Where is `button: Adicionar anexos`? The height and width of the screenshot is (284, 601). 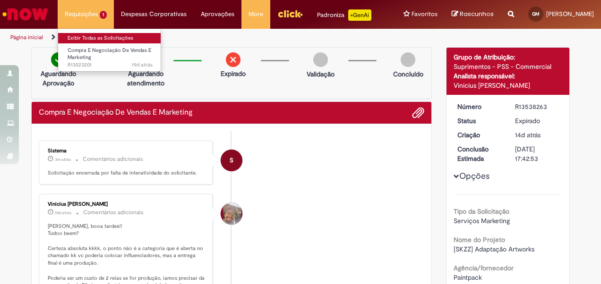
button: Adicionar anexos is located at coordinates (418, 113).